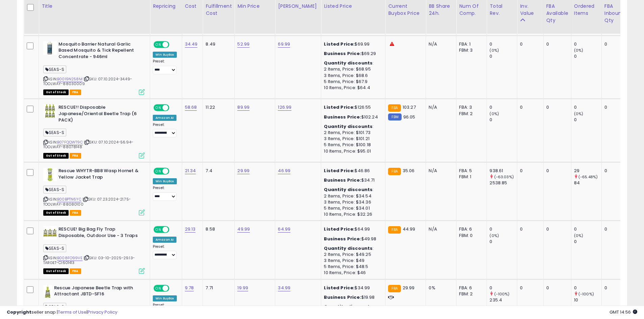 Image resolution: width=644 pixels, height=319 pixels. I want to click on div: BB Share 24h., so click(441, 10).